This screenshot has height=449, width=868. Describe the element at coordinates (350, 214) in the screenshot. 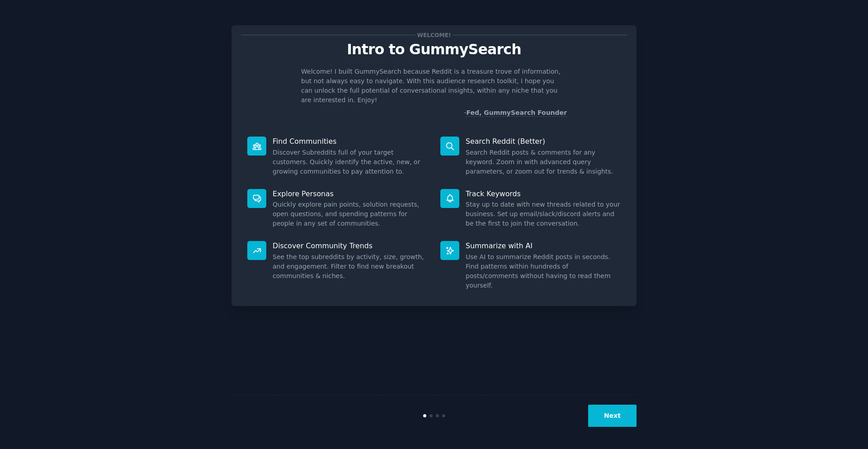

I see `dd: Quickly explore pain points, solution requests, open questions, and spending patterns for people ...` at that location.